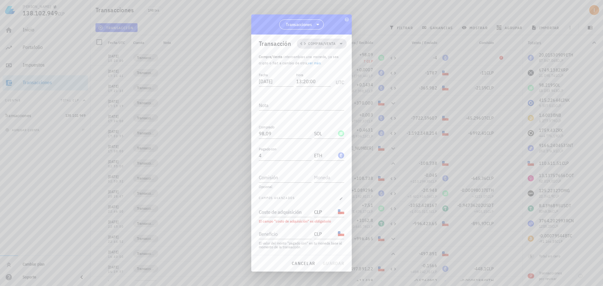 The height and width of the screenshot is (286, 603). What do you see at coordinates (339, 80) in the screenshot?
I see `div: UTC` at bounding box center [339, 80].